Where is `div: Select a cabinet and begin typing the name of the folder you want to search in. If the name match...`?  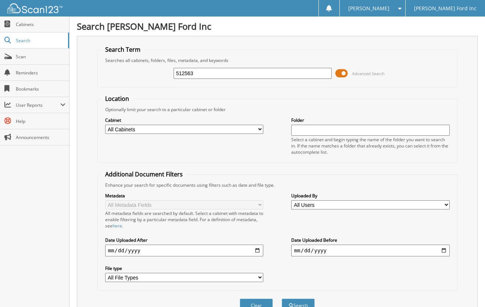 div: Select a cabinet and begin typing the name of the folder you want to search in. If the name match... is located at coordinates (370, 146).